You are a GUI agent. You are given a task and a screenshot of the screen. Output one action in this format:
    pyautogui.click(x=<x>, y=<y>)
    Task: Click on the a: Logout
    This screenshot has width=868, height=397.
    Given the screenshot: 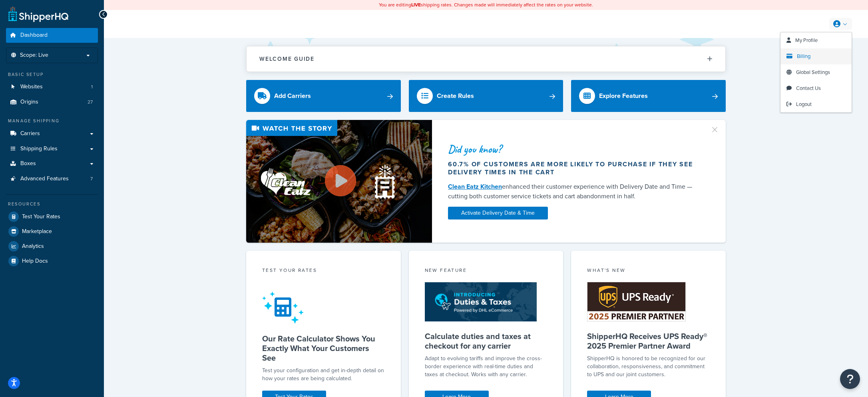 What is the action you would take?
    pyautogui.click(x=816, y=105)
    